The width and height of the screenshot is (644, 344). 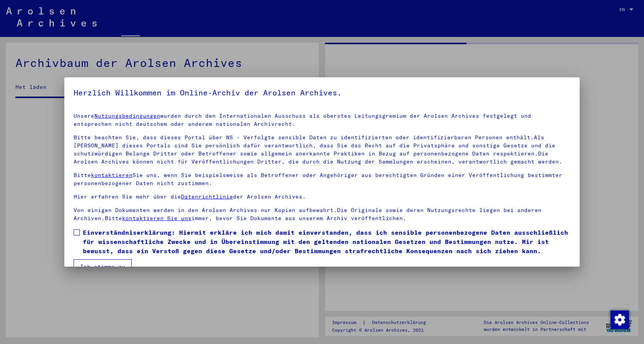 What do you see at coordinates (157, 218) in the screenshot?
I see `a: kontaktieren Sie uns` at bounding box center [157, 218].